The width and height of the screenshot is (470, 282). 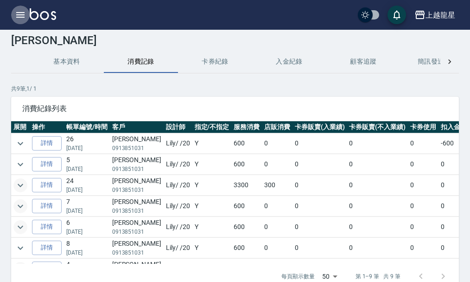 What do you see at coordinates (378, 127) in the screenshot?
I see `th: 卡券販賣(不入業績)` at bounding box center [378, 127].